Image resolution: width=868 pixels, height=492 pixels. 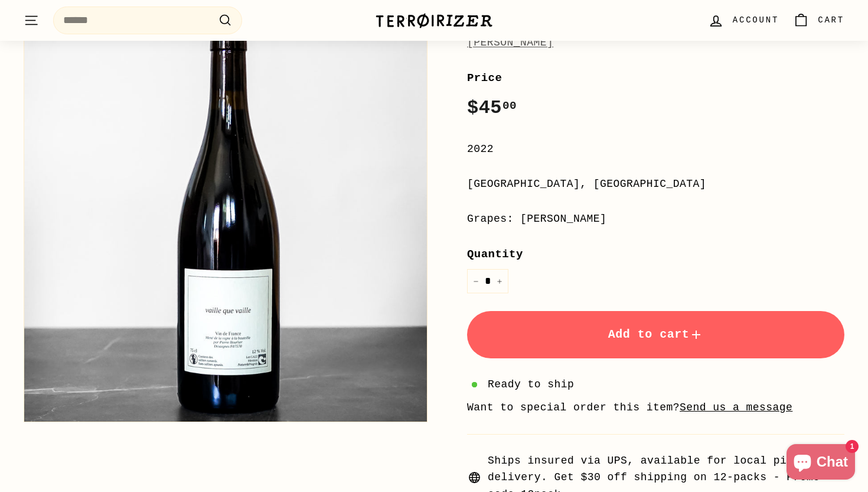 I want to click on span: Add to cart, so click(x=656, y=334).